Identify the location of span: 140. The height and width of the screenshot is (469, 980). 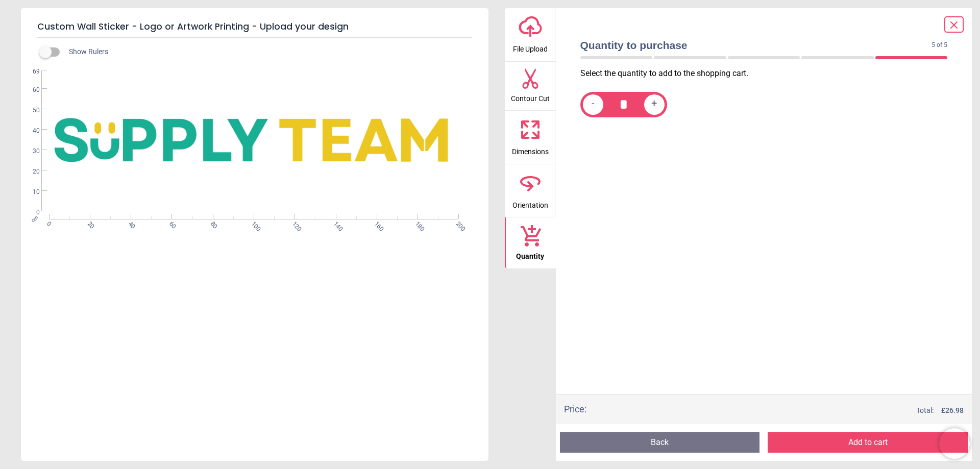
(334, 223).